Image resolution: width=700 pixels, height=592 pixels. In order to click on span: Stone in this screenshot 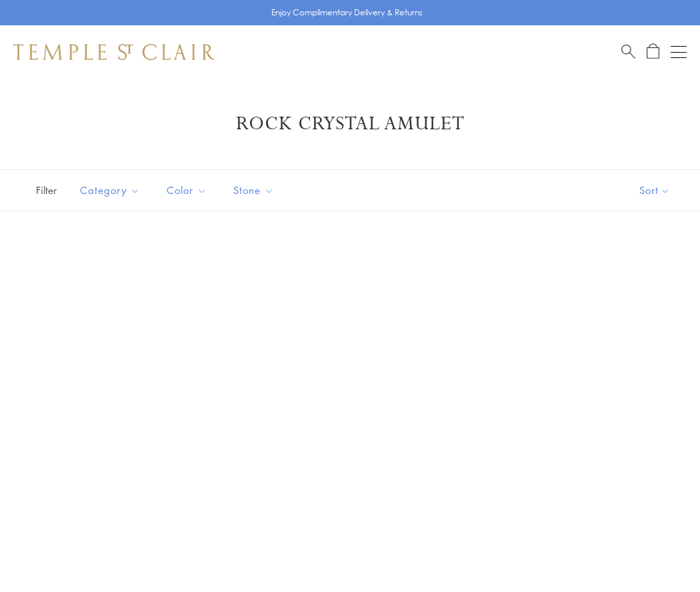, I will do `click(255, 190)`.